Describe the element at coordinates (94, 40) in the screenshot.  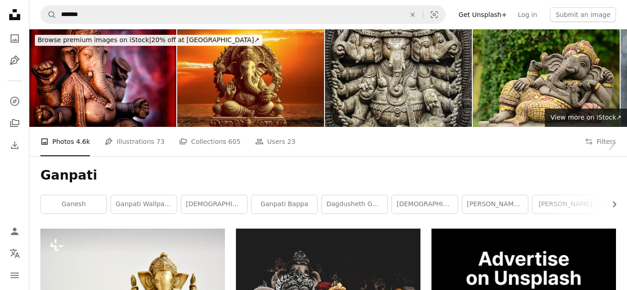
I see `span: Browse premium images on iStock |` at that location.